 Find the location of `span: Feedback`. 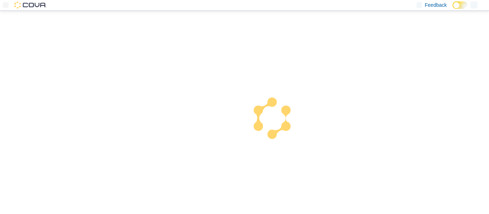

span: Feedback is located at coordinates (435, 5).